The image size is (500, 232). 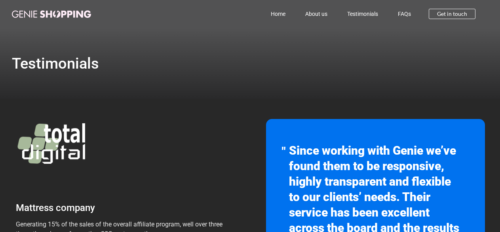 What do you see at coordinates (452, 14) in the screenshot?
I see `span: Get in touch` at bounding box center [452, 14].